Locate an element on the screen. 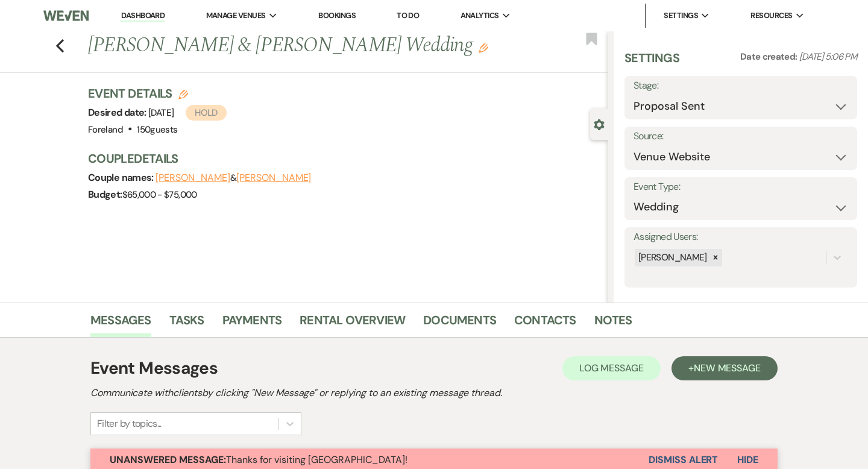 Image resolution: width=868 pixels, height=469 pixels. a: Tasks is located at coordinates (187, 324).